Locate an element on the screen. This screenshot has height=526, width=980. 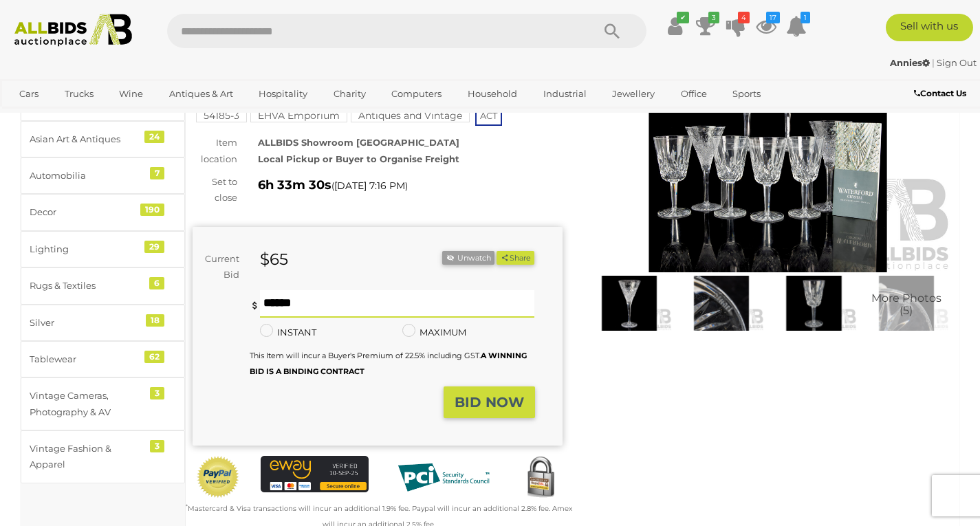
a: Silver 18 is located at coordinates (103, 323).